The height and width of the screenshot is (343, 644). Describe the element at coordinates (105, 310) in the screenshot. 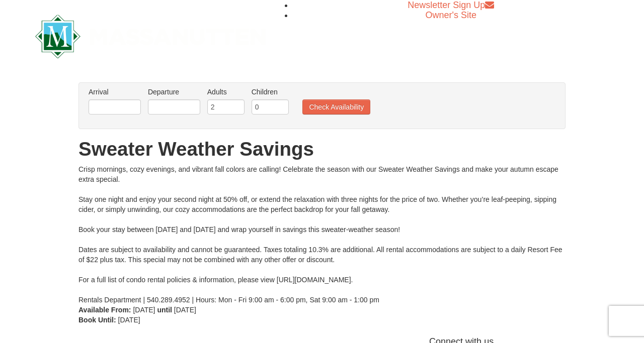

I see `strong: Available From:` at that location.